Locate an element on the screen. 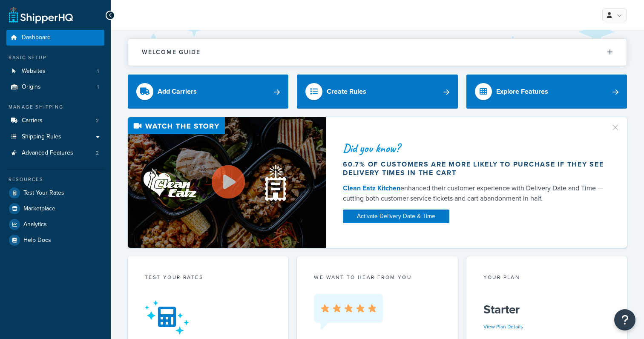 The height and width of the screenshot is (339, 644). span: Dashboard is located at coordinates (36, 37).